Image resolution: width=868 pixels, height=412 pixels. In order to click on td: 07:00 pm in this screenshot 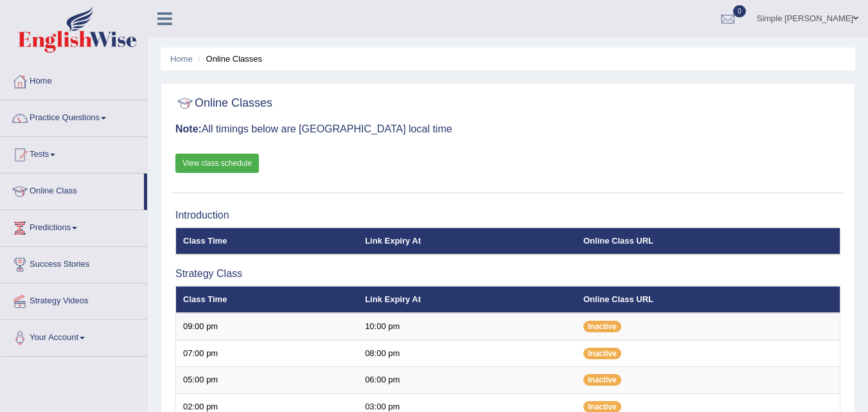, I will do `click(267, 353)`.